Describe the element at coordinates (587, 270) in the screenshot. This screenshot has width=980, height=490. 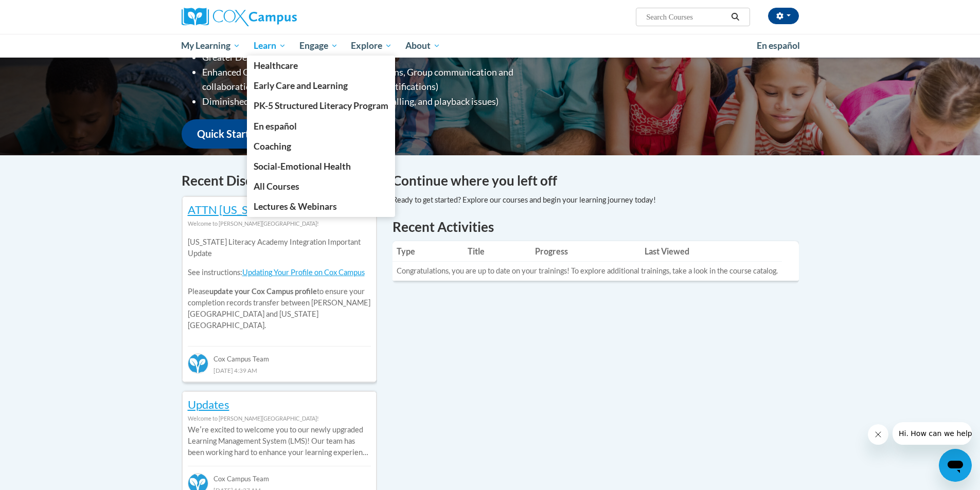
I see `td: Congratulations, you are up to date on your trainings! To explore additional trainings, take a lo...` at that location.